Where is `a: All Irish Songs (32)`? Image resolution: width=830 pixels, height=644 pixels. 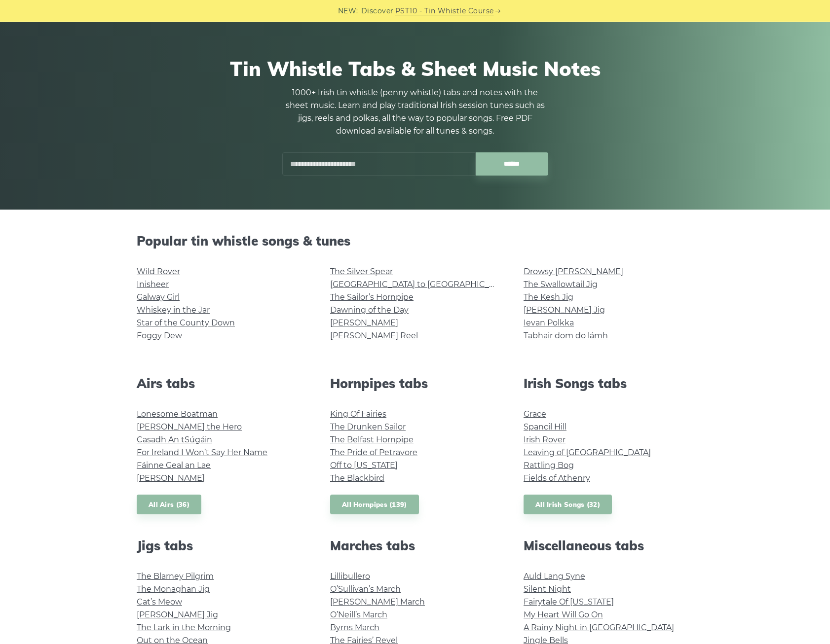 a: All Irish Songs (32) is located at coordinates (567, 504).